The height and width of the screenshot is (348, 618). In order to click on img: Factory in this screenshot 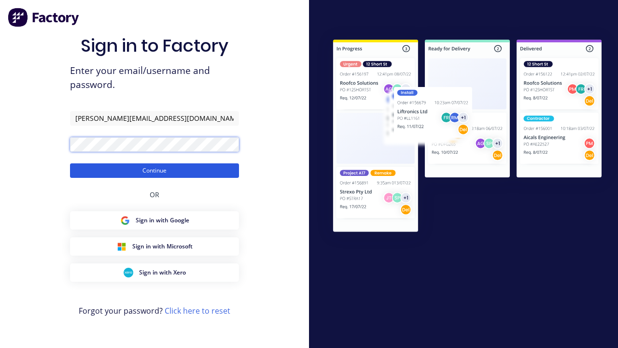, I will do `click(44, 17)`.